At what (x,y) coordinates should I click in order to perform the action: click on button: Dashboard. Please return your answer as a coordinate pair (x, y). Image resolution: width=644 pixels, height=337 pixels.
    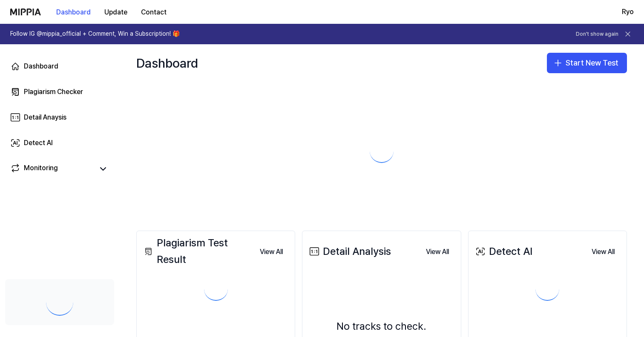
    Looking at the image, I should click on (73, 12).